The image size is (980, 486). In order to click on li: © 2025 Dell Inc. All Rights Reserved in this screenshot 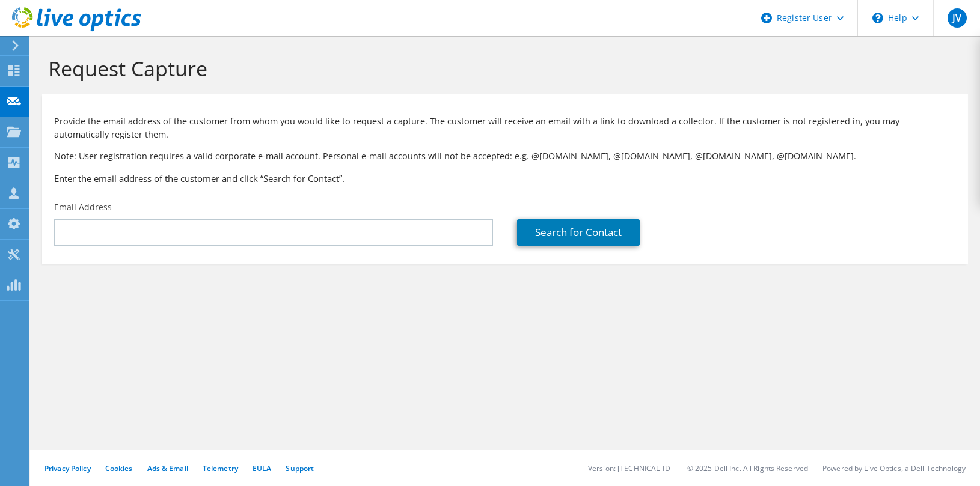, I will do `click(748, 468)`.